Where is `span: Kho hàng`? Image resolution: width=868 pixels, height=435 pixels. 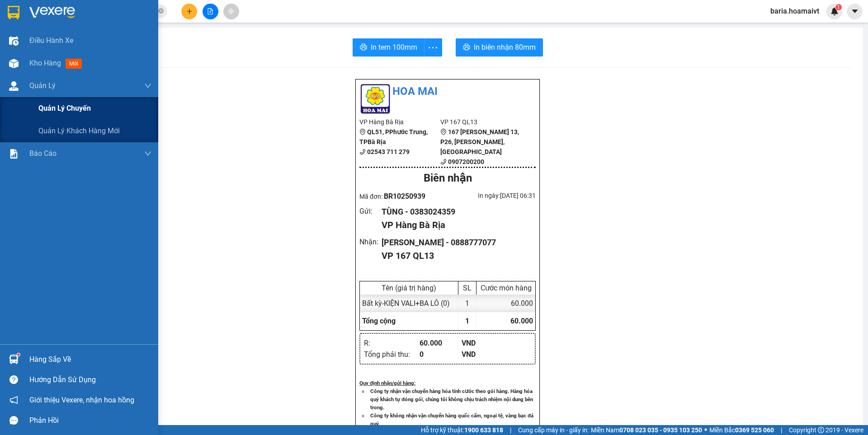
span: Kho hàng is located at coordinates (46, 63).